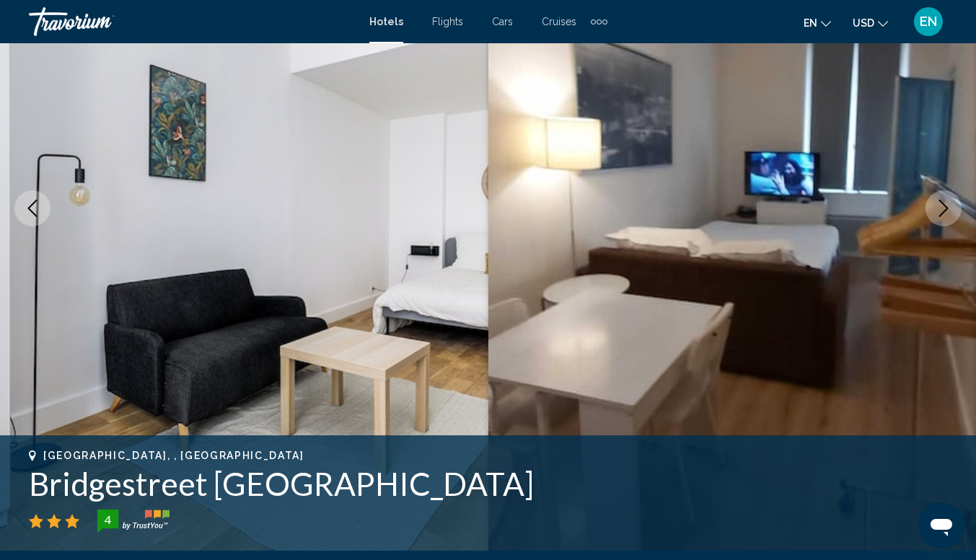 Image resolution: width=976 pixels, height=560 pixels. Describe the element at coordinates (810, 23) in the screenshot. I see `span: en` at that location.